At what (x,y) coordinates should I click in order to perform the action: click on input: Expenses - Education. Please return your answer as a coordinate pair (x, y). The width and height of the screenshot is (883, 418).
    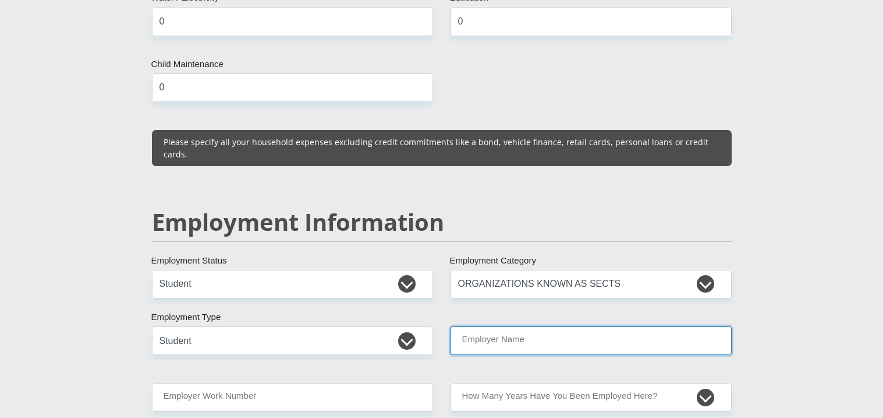
    Looking at the image, I should click on (591, 21).